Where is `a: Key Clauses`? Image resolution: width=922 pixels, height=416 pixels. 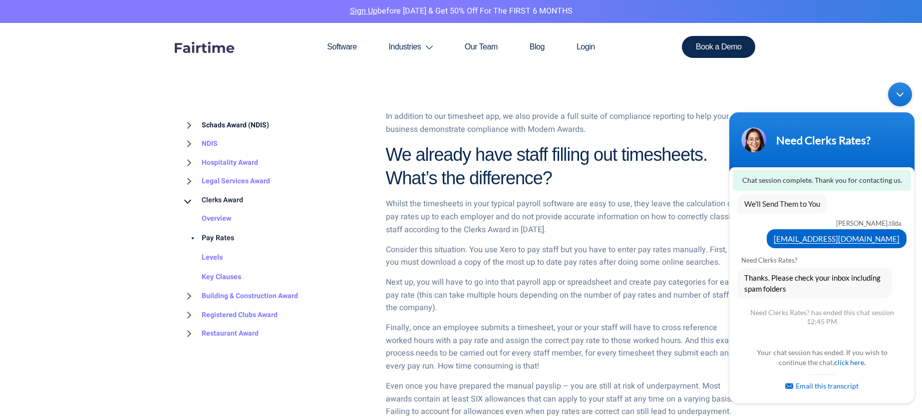 a: Key Clauses is located at coordinates (211, 277).